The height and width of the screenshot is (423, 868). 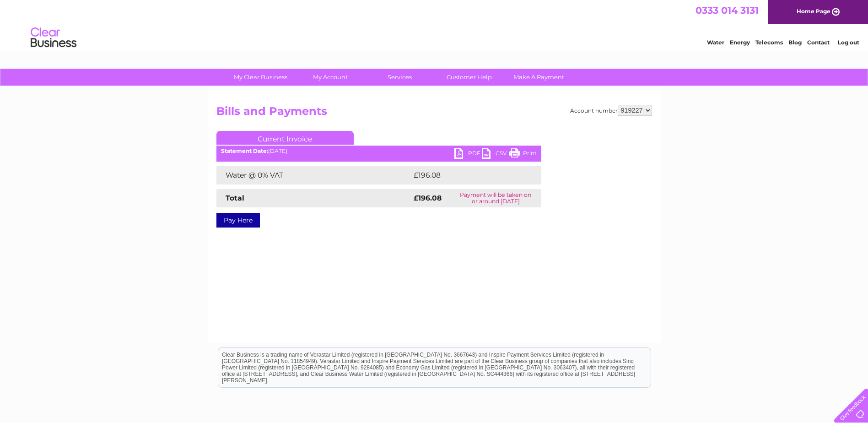 I want to click on a: Current Invoice, so click(x=285, y=138).